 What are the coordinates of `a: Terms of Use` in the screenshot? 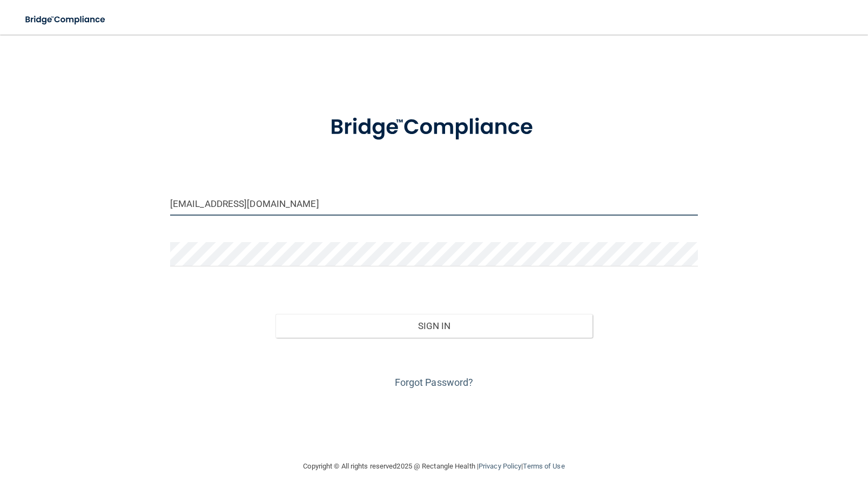 It's located at (543, 466).